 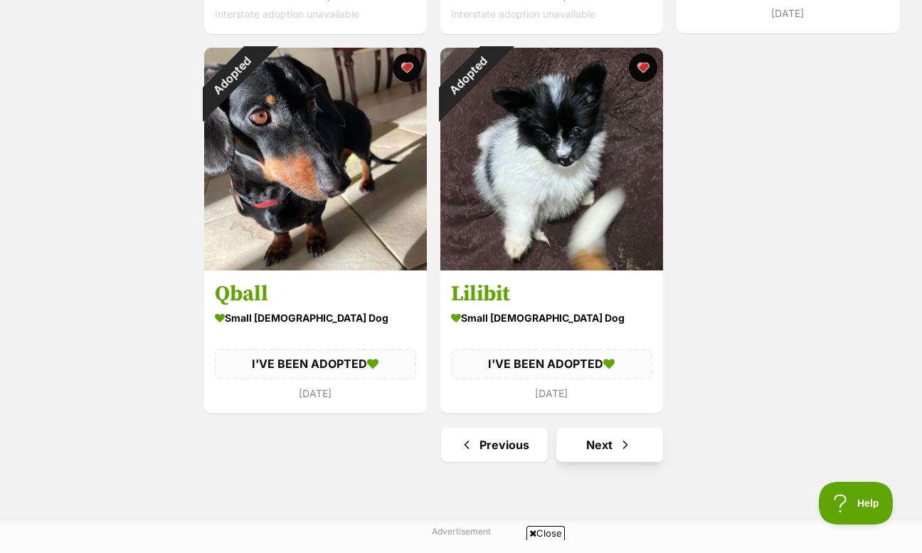 I want to click on span: Close, so click(x=546, y=533).